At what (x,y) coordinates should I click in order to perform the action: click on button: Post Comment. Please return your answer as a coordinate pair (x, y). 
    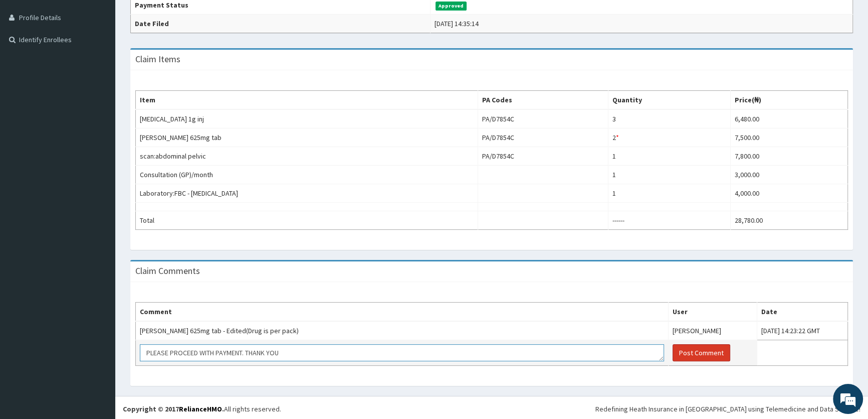
    Looking at the image, I should click on (701, 353).